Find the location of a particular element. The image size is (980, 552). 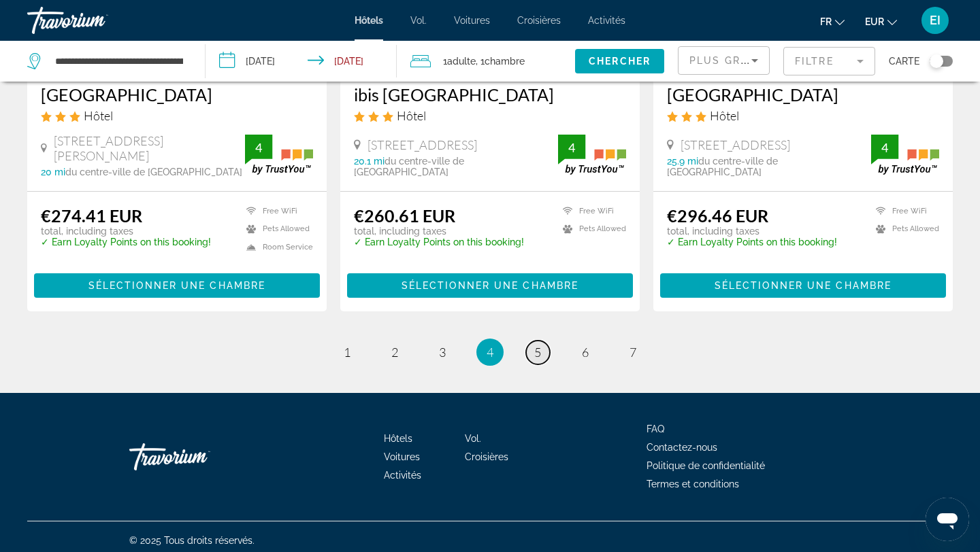

button: Filter is located at coordinates (829, 62).